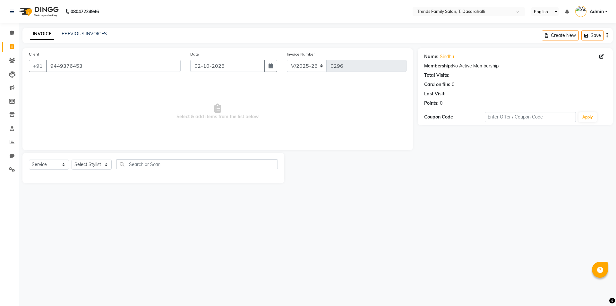 This screenshot has height=306, width=616. I want to click on span: Admin, so click(597, 12).